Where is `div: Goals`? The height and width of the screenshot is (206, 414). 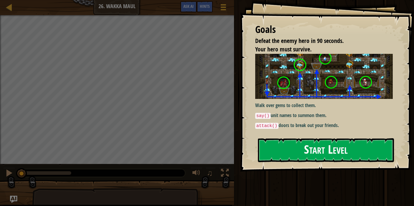 div: Goals is located at coordinates (324, 30).